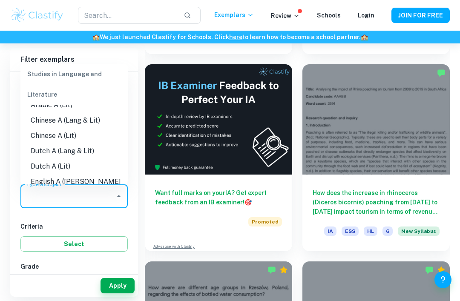 This screenshot has height=301, width=460. What do you see at coordinates (37, 15) in the screenshot?
I see `img: Clastify logo` at bounding box center [37, 15].